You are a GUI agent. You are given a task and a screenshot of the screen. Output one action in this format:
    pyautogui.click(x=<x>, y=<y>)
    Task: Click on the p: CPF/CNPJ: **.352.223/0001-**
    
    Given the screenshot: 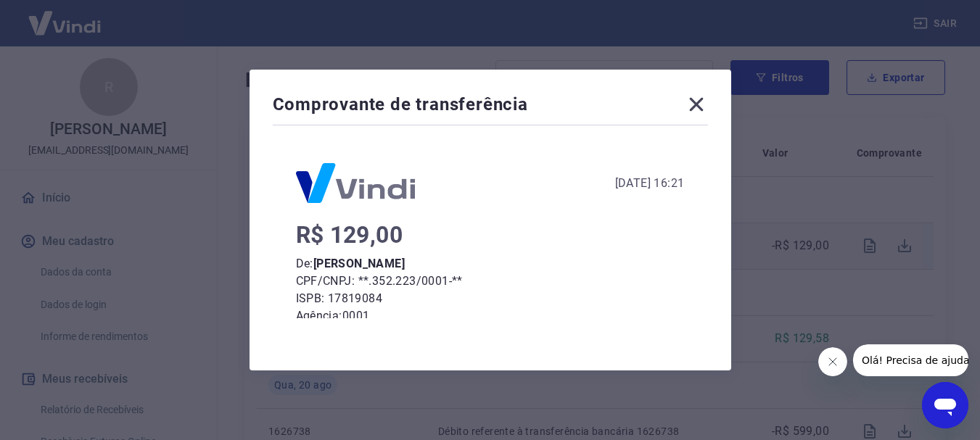 What is the action you would take?
    pyautogui.click(x=490, y=282)
    